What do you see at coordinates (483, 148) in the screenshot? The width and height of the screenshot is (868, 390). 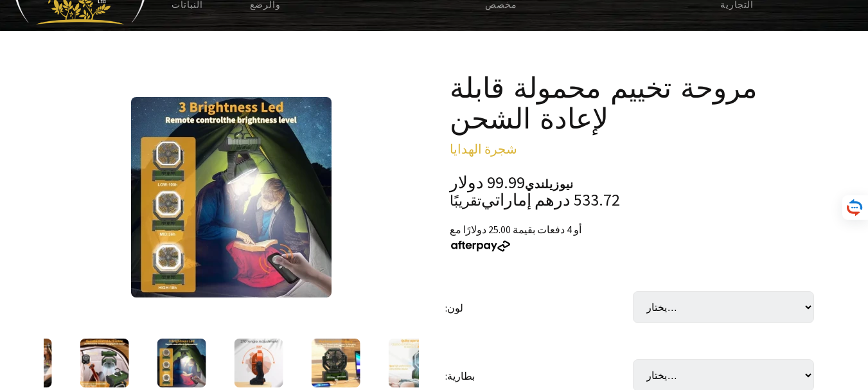 I see `a: شجرة الهدايا` at bounding box center [483, 148].